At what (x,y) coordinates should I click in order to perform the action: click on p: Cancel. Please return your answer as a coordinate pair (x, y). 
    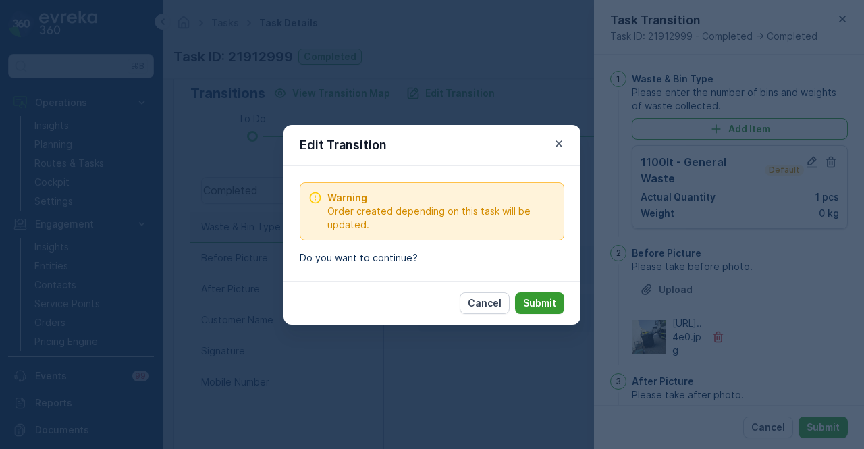
    Looking at the image, I should click on (485, 303).